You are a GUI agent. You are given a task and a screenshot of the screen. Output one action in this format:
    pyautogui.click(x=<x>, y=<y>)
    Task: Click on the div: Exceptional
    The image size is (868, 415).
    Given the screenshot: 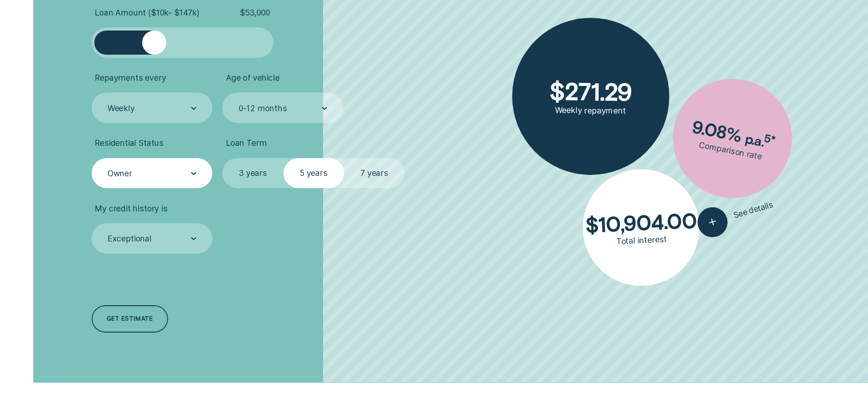 What is the action you would take?
    pyautogui.click(x=129, y=239)
    